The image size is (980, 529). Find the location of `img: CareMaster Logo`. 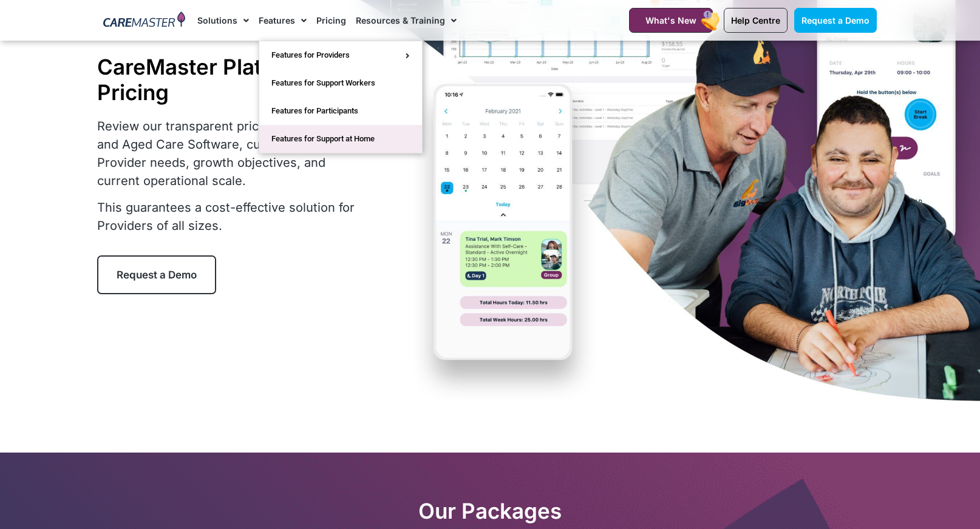

img: CareMaster Logo is located at coordinates (144, 21).